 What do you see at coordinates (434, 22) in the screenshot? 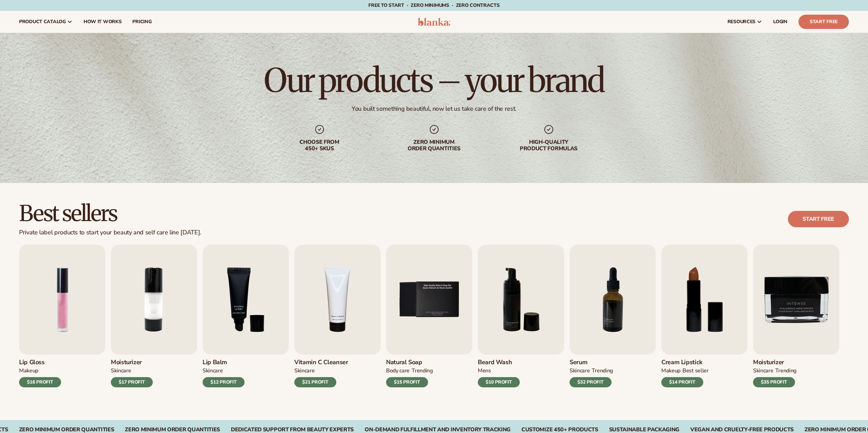
I see `a: logo` at bounding box center [434, 22].